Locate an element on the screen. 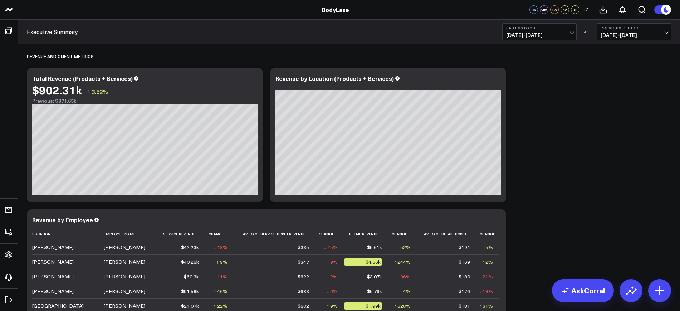 Image resolution: width=680 pixels, height=311 pixels. th: Retail Revenue is located at coordinates (366, 234).